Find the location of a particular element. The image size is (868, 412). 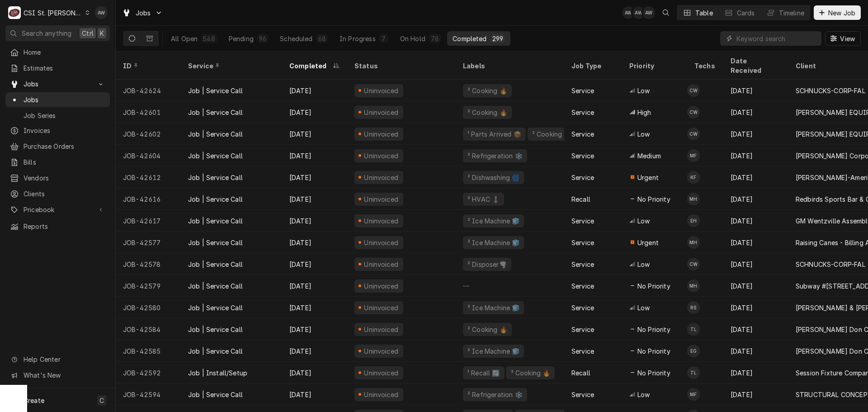

div: Cards is located at coordinates (746, 13).